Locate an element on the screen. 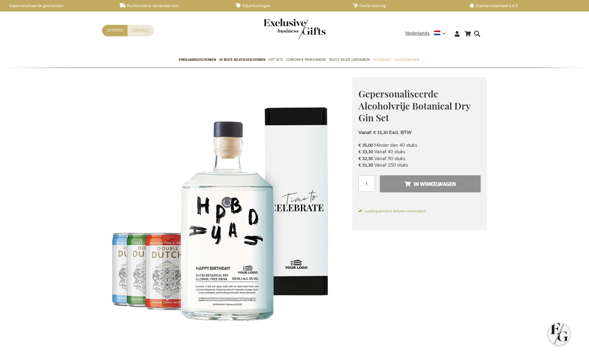 This screenshot has height=364, width=589. input: Aantal is located at coordinates (367, 184).